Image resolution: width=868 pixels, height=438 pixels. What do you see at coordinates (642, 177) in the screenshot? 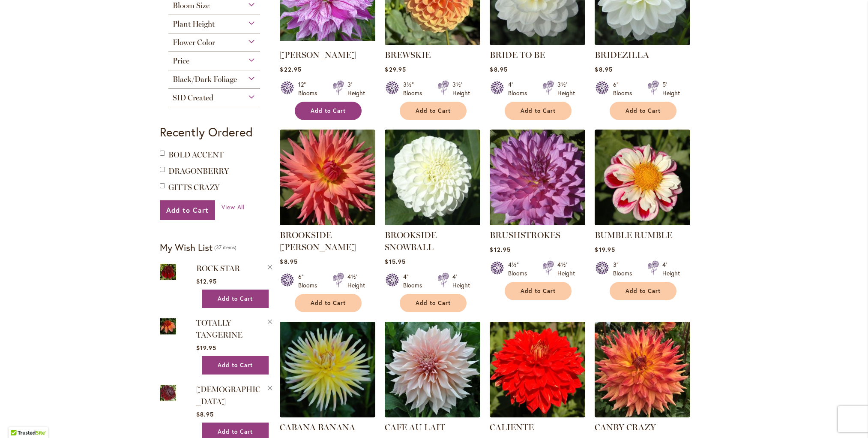
I see `img: BUMBLE RUMBLE` at bounding box center [642, 177].